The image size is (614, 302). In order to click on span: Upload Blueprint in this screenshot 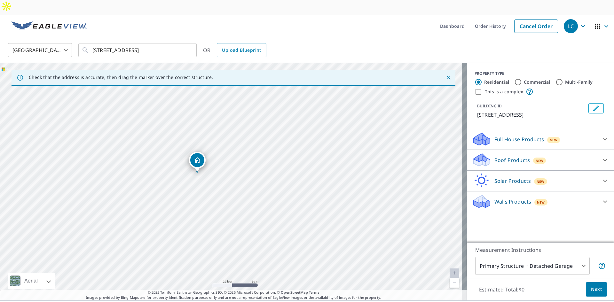, I will do `click(241, 50)`.